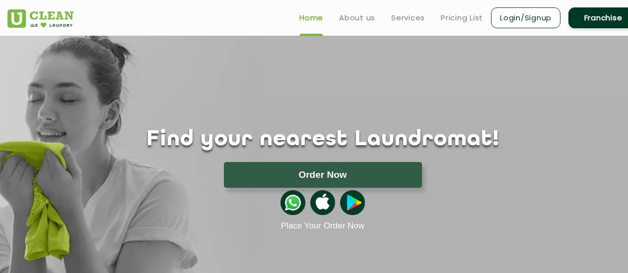 The image size is (628, 273). I want to click on img: playstoreicon.png, so click(352, 203).